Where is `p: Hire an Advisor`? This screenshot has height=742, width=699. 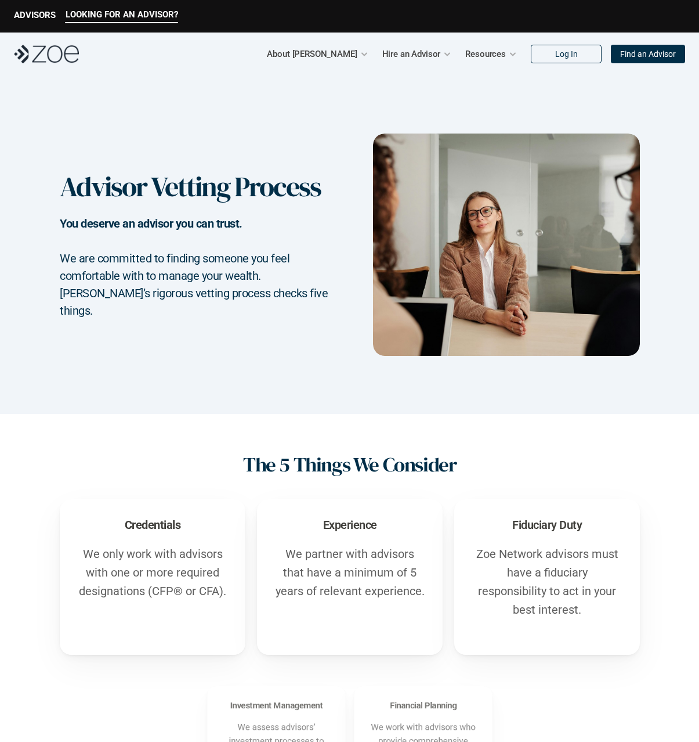
p: Hire an Advisor is located at coordinates (411, 54).